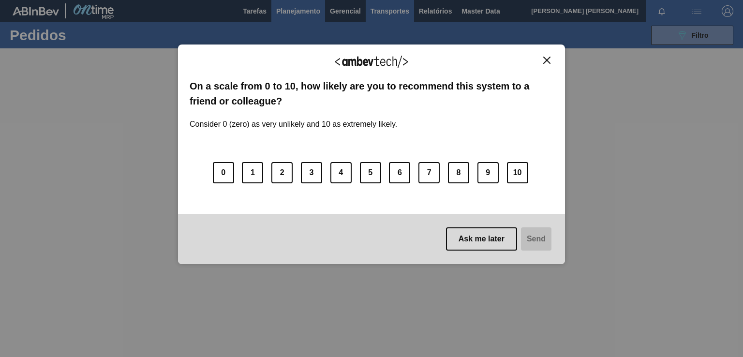 The height and width of the screenshot is (357, 743). I want to click on button: 1, so click(253, 173).